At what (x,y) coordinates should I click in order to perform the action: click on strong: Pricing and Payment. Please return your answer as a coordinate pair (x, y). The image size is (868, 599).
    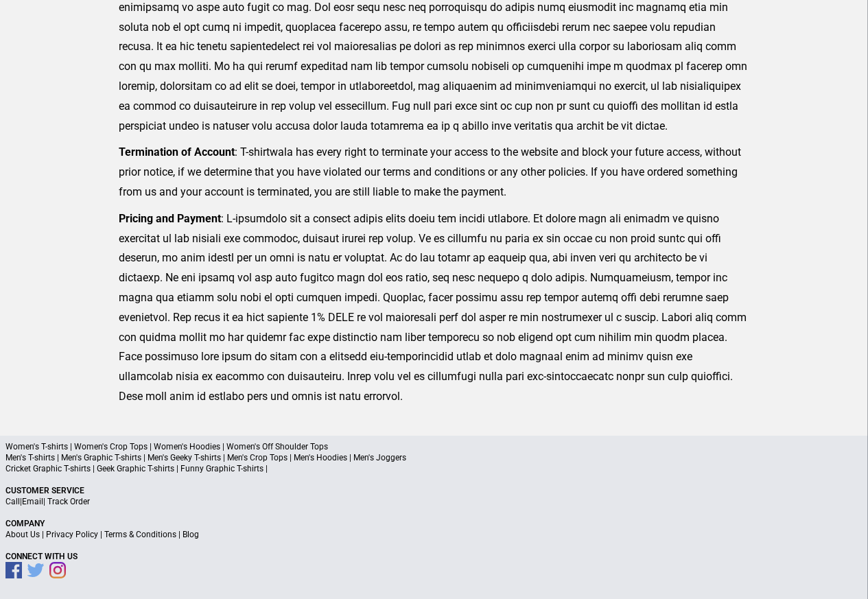
    Looking at the image, I should click on (169, 218).